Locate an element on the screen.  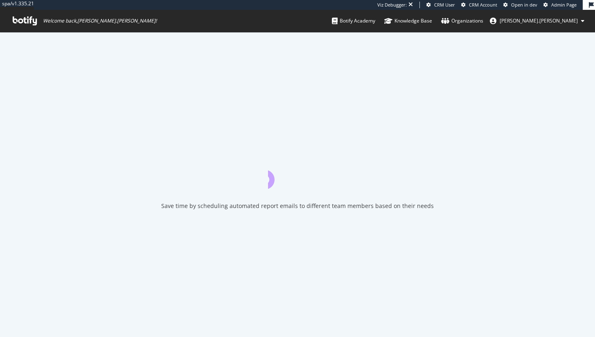
span: Admin Page is located at coordinates (564, 5).